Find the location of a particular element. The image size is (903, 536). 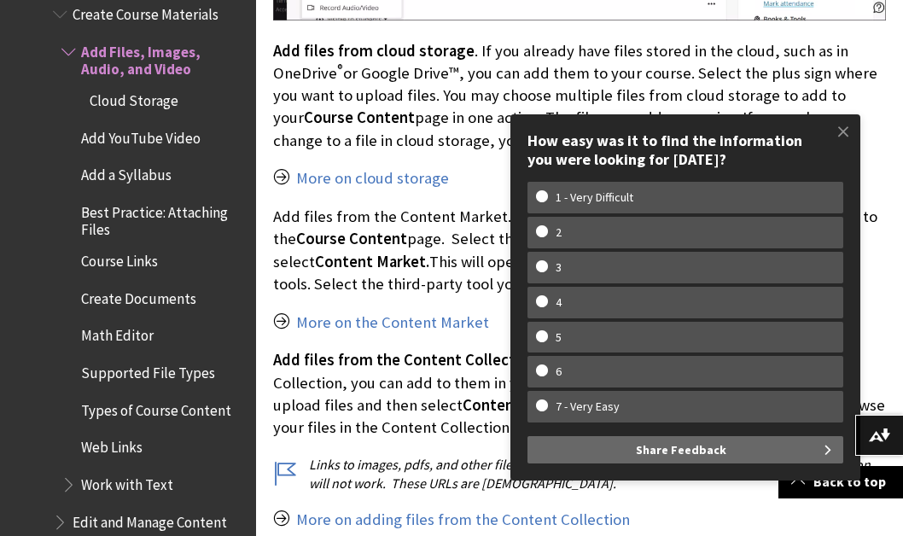

w-span: 1 - Very Difficult is located at coordinates (594, 197).